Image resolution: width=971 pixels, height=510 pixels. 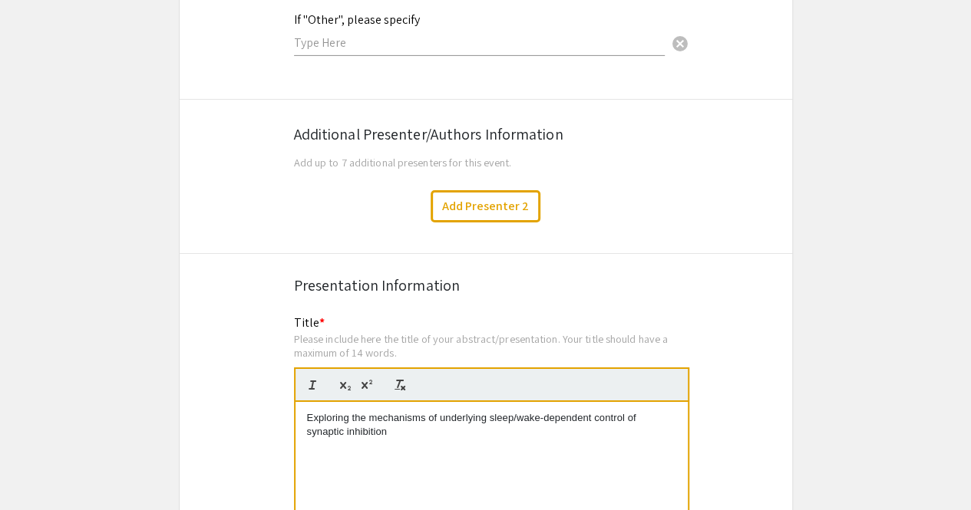 I want to click on p: Exploring the mechanisms of underlying sleep/wake-dependent control of synaptic inhibition, so click(x=491, y=425).